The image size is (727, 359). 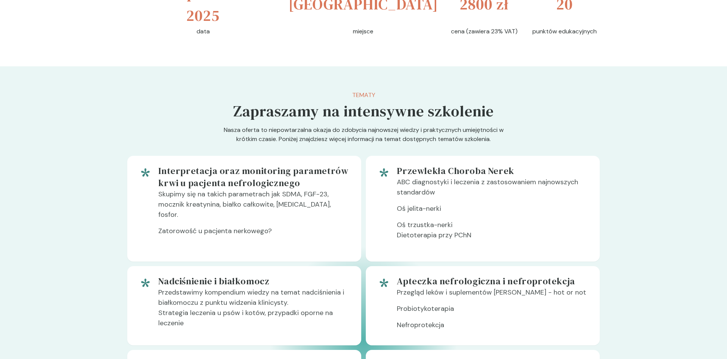 What do you see at coordinates (364, 111) in the screenshot?
I see `h5: Zapraszamy na intensywne szkolenie` at bounding box center [364, 111].